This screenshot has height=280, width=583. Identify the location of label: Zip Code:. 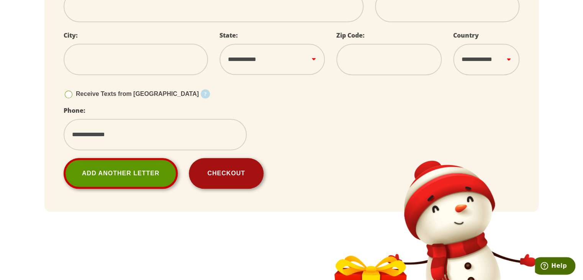
(351, 35).